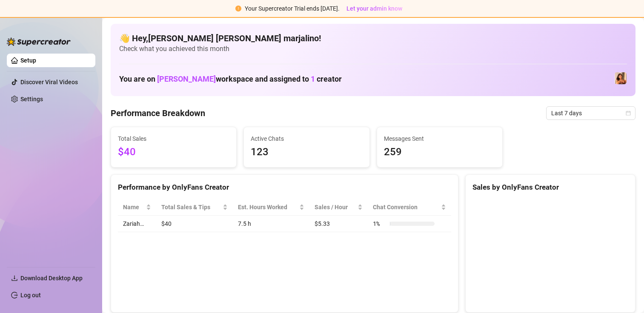 Image resolution: width=644 pixels, height=313 pixels. I want to click on span: Total Sales & Tips, so click(191, 207).